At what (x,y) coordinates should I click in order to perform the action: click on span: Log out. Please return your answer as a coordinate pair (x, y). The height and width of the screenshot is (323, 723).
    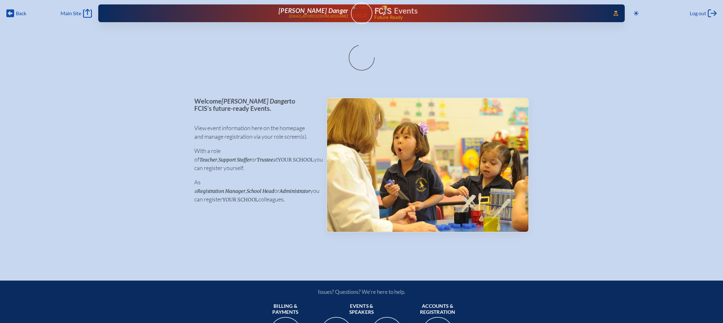
    Looking at the image, I should click on (698, 13).